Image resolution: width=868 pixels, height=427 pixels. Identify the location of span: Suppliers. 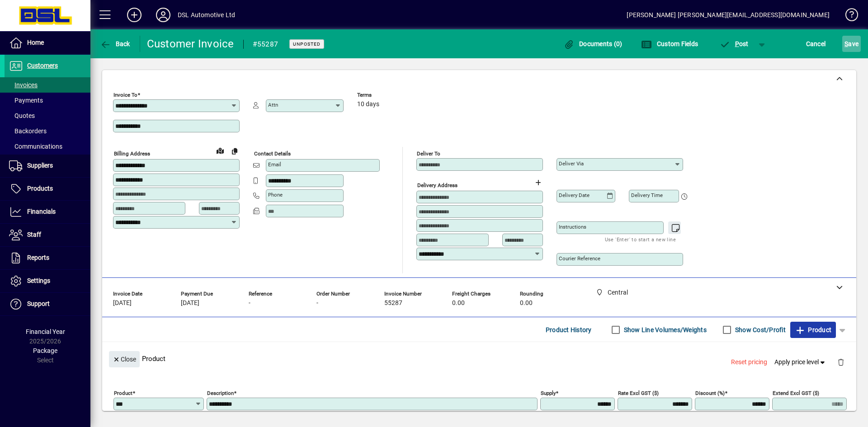
(40, 165).